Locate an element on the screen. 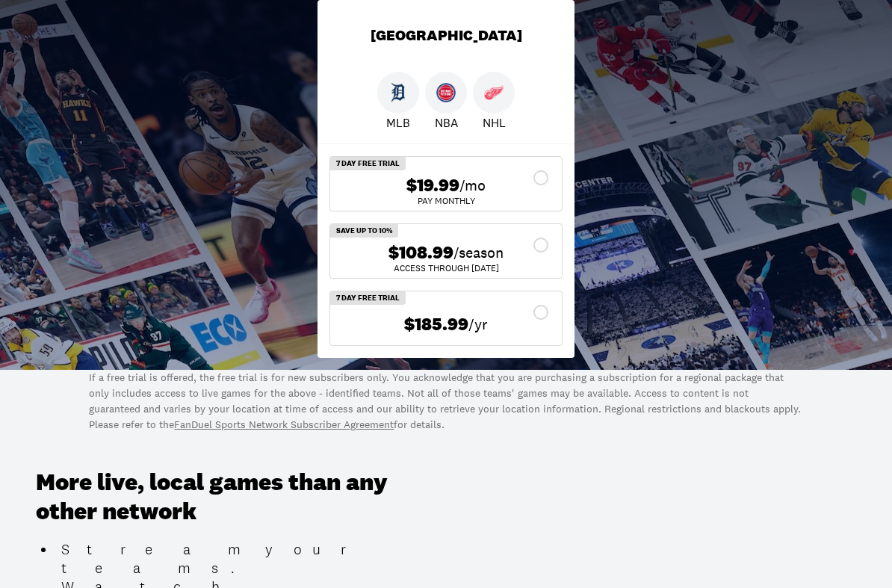  a: FanDuel Sports Network Subscriber Agreement is located at coordinates (284, 424).